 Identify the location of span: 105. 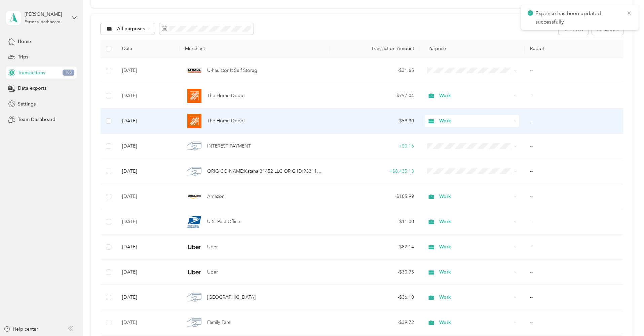
(69, 73).